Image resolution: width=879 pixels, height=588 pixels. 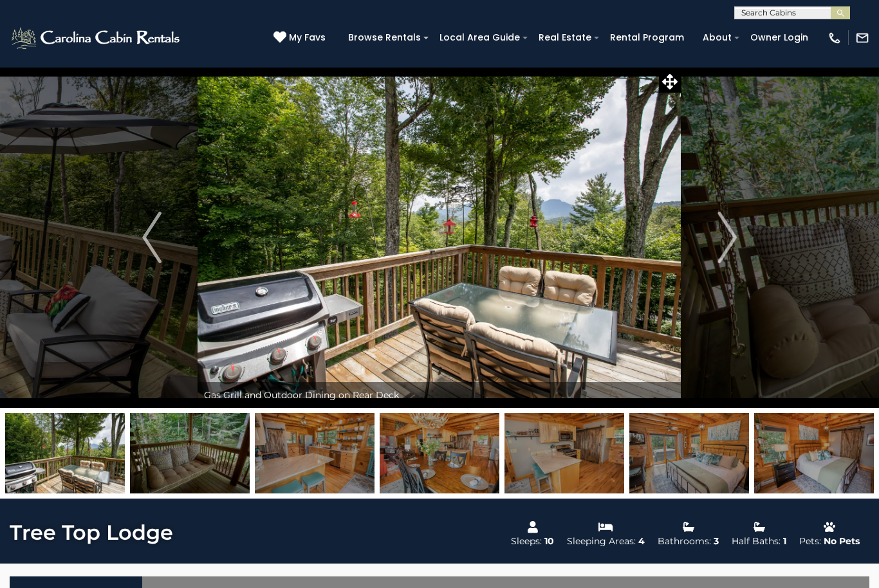 I want to click on button: Previous, so click(x=152, y=237).